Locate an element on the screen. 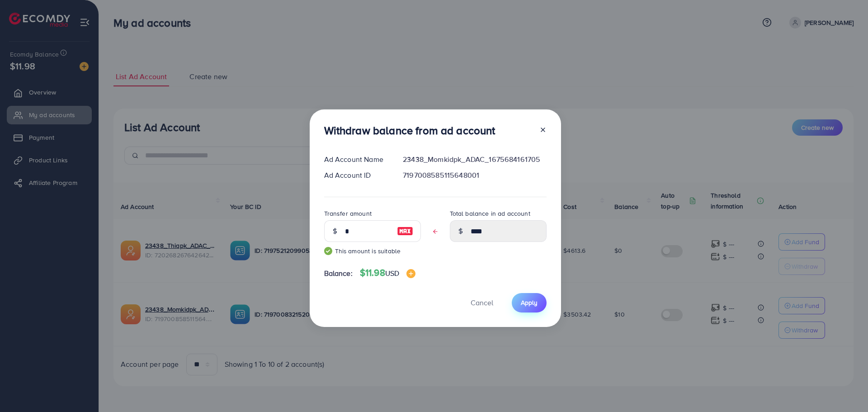  small: This amount is suitable is located at coordinates (372, 251).